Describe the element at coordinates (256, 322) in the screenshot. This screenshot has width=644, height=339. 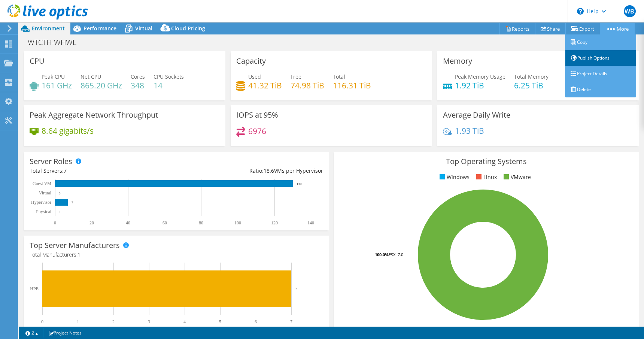
I see `text: 6` at that location.